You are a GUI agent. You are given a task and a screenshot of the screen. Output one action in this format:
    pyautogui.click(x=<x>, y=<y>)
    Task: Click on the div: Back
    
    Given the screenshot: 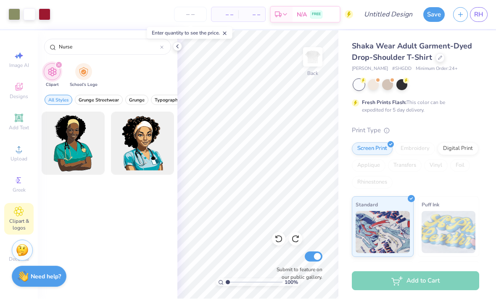 What is the action you would take?
    pyautogui.click(x=313, y=74)
    